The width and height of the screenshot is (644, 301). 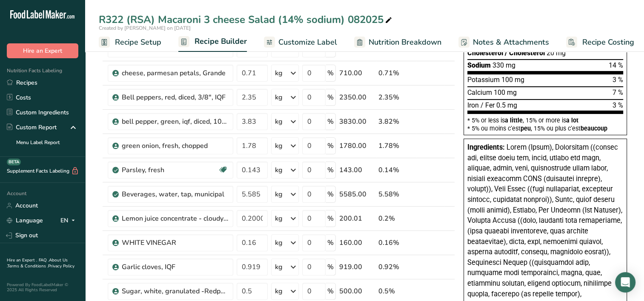 What do you see at coordinates (246, 19) in the screenshot?
I see `div: R322 (RSA) Macaroni 3 cheese Salad (14% sodium) 082025` at bounding box center [246, 19].